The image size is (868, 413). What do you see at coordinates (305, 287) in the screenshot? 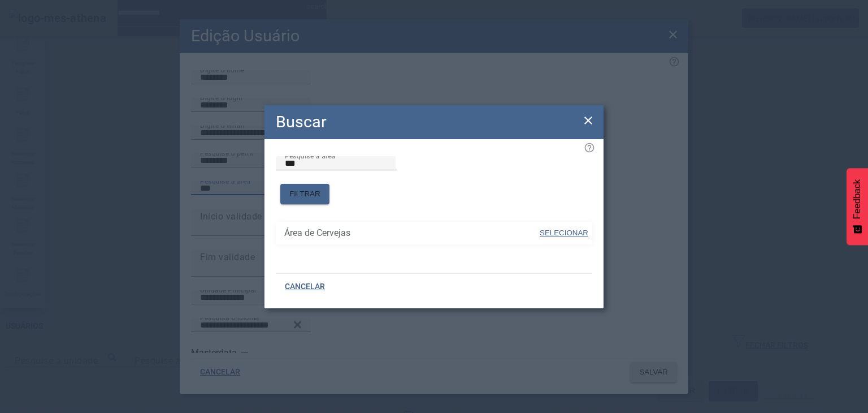
I see `button: CANCELAR` at bounding box center [305, 287].